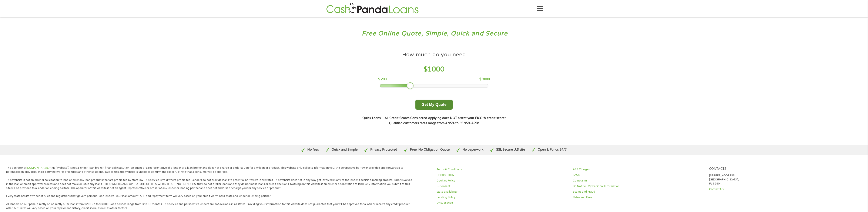 This screenshot has width=868, height=212. I want to click on a: FAQs, so click(639, 175).